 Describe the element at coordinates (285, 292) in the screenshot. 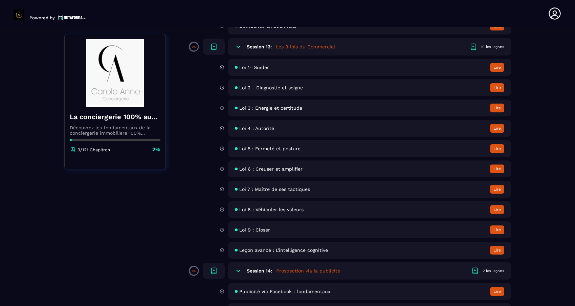

I see `span: Publicité via Facebook : fondamentaux` at that location.